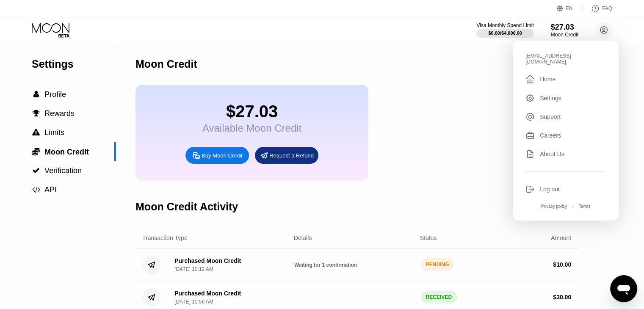 The height and width of the screenshot is (309, 644). What do you see at coordinates (439, 297) in the screenshot?
I see `div: RECEIVED` at bounding box center [439, 297].